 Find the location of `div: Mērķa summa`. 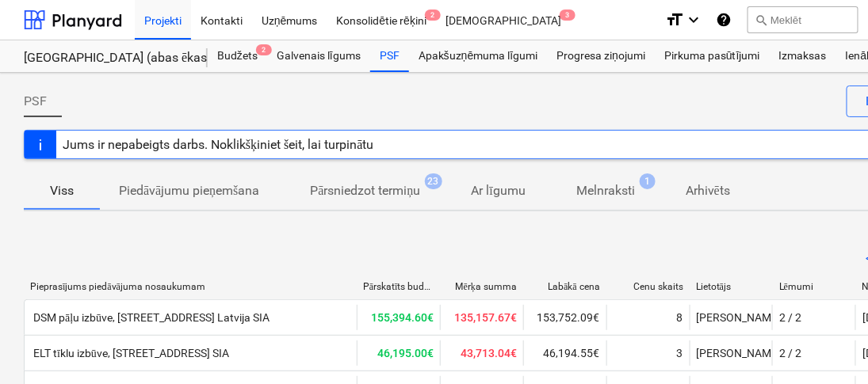

div: Mērķa summa is located at coordinates (481, 286).